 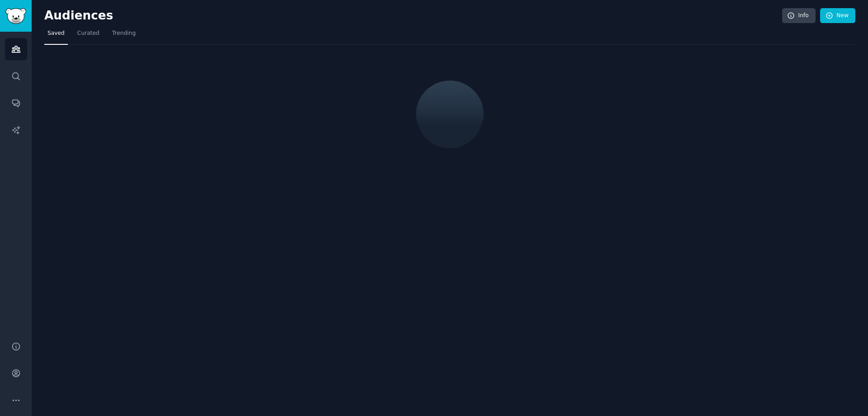 What do you see at coordinates (88, 35) in the screenshot?
I see `a: Curated` at bounding box center [88, 35].